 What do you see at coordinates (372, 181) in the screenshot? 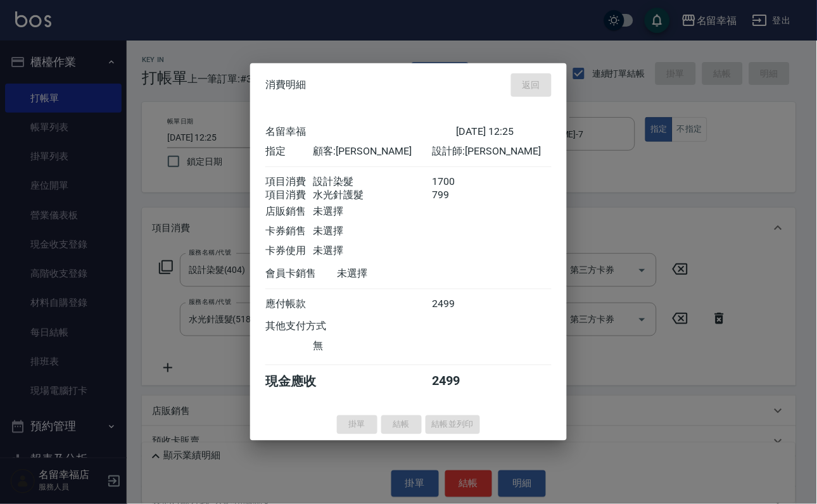
I see `div: 設計染髮` at bounding box center [372, 181].